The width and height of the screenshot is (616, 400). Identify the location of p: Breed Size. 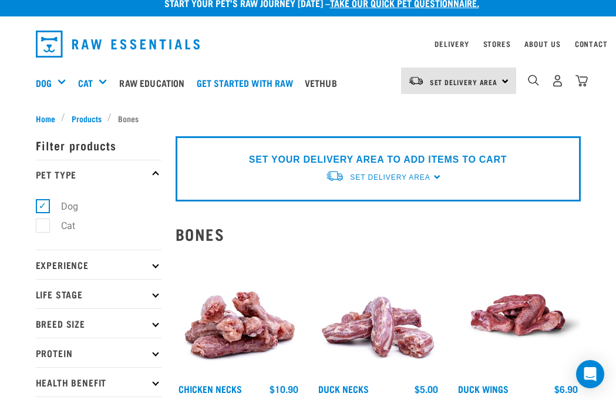
(99, 323).